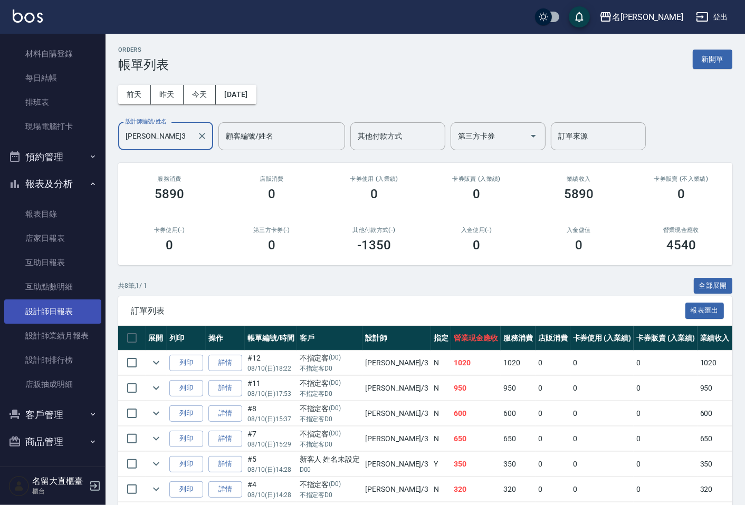 This screenshot has height=505, width=745. Describe the element at coordinates (271, 388) in the screenshot. I see `td: #11` at that location.